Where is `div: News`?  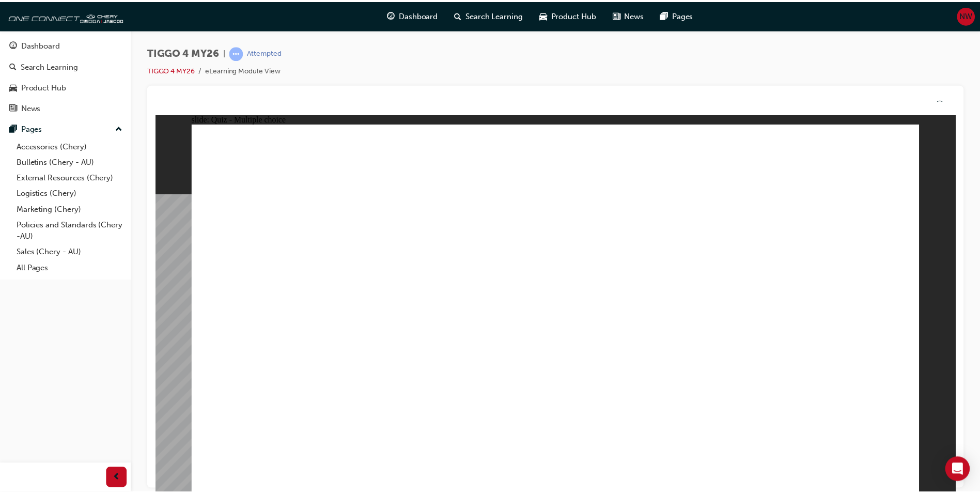 div: News is located at coordinates (31, 108).